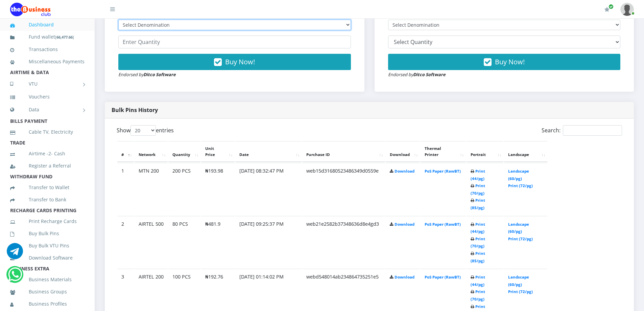 The height and width of the screenshot is (311, 644). Describe the element at coordinates (235, 42) in the screenshot. I see `input: Enter Quantity` at that location.